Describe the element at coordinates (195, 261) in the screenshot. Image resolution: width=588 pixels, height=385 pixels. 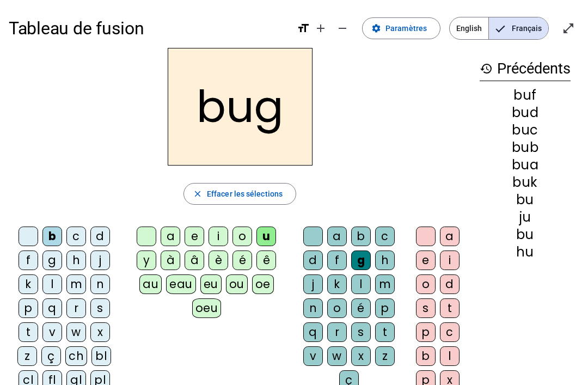
I see `div: â` at that location.